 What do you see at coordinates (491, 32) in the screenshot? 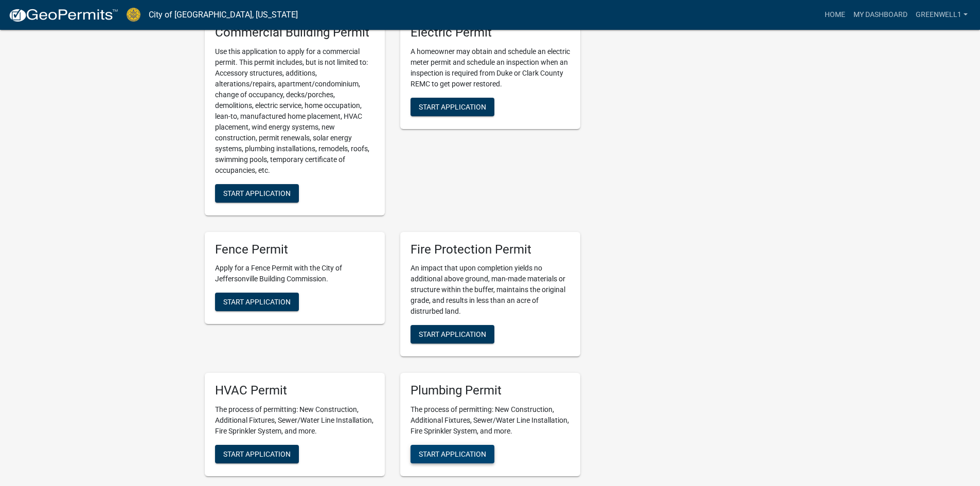
I see `h5: Electric Permit` at bounding box center [491, 32].